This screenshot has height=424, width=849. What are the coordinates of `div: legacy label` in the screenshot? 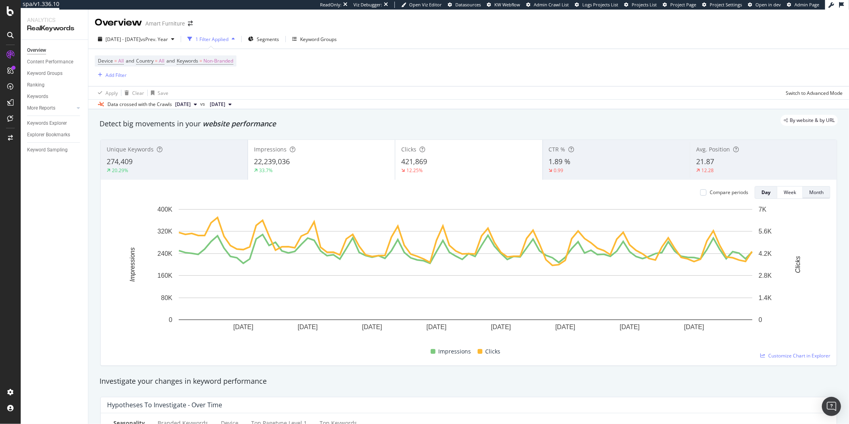 It's located at (809, 120).